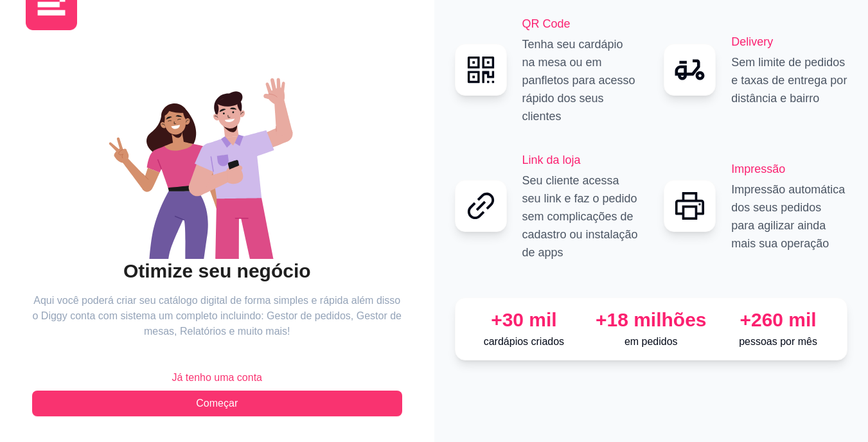  What do you see at coordinates (789, 42) in the screenshot?
I see `h2: Delivery` at bounding box center [789, 42].